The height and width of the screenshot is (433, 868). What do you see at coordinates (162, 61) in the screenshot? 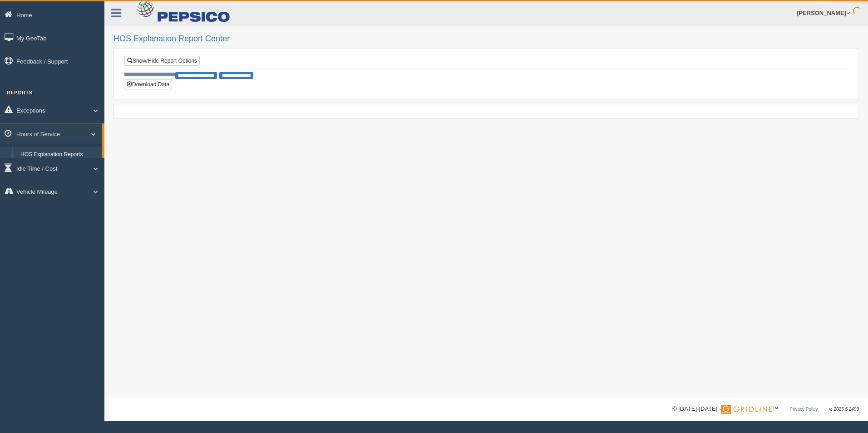
I see `a: Show/Hide Report Options` at bounding box center [162, 61].